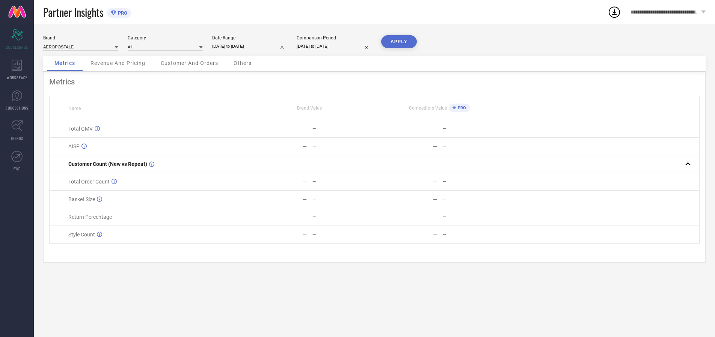 This screenshot has width=715, height=337. Describe the element at coordinates (17, 77) in the screenshot. I see `span: WORKSPACE` at that location.